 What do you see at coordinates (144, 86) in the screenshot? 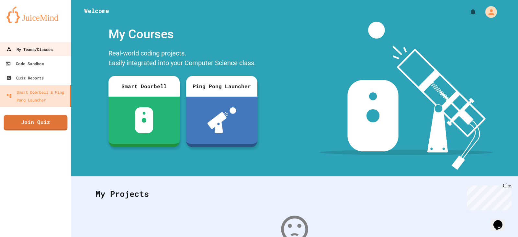
I see `div: Smart Doorbell` at bounding box center [144, 86].